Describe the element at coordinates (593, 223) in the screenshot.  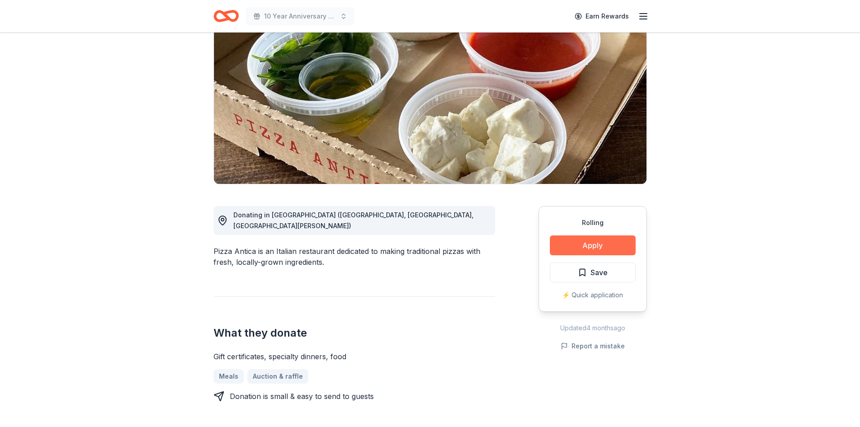
I see `div: Rolling` at that location.